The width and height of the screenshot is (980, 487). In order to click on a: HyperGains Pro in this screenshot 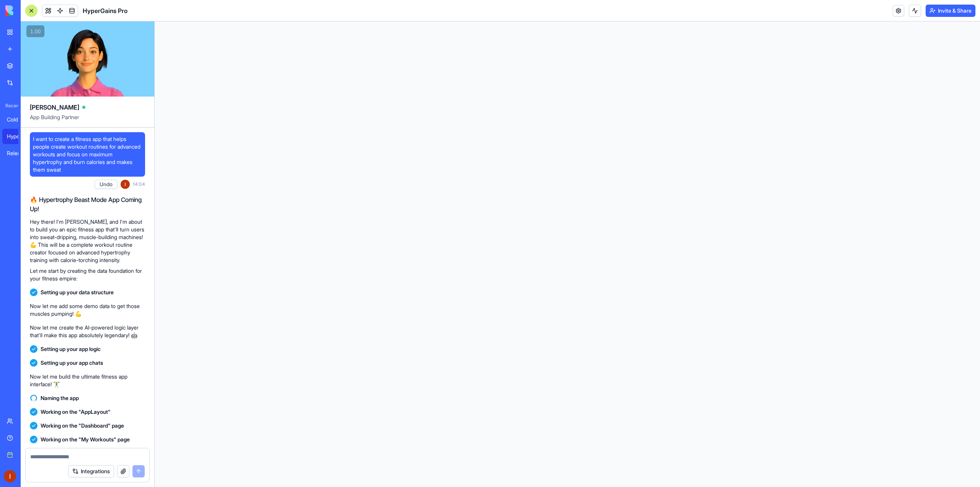, I will do `click(17, 136)`.